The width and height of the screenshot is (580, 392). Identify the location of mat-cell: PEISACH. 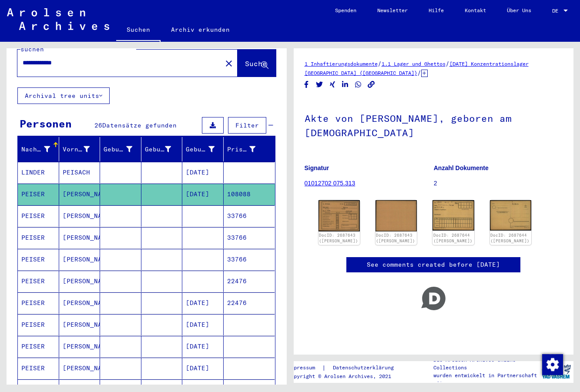
(80, 172).